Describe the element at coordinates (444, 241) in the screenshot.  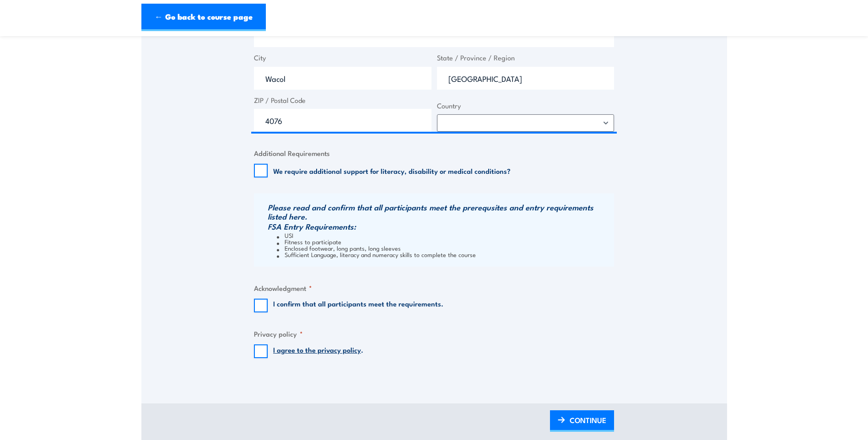
I see `li: Fitness to participate` at that location.